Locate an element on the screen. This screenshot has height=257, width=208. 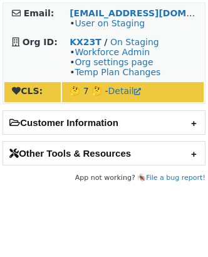
strong: CLS: is located at coordinates (27, 91).